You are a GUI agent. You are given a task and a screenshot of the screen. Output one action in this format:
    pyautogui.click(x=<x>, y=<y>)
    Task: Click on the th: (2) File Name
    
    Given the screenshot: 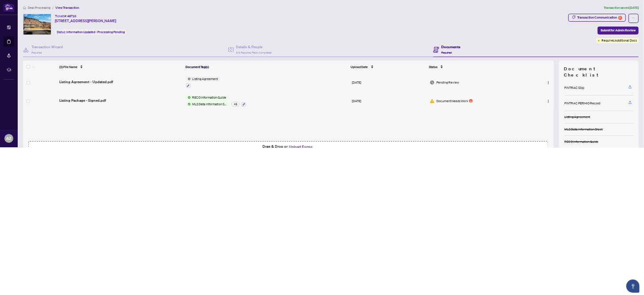 What is the action you would take?
    pyautogui.click(x=121, y=67)
    